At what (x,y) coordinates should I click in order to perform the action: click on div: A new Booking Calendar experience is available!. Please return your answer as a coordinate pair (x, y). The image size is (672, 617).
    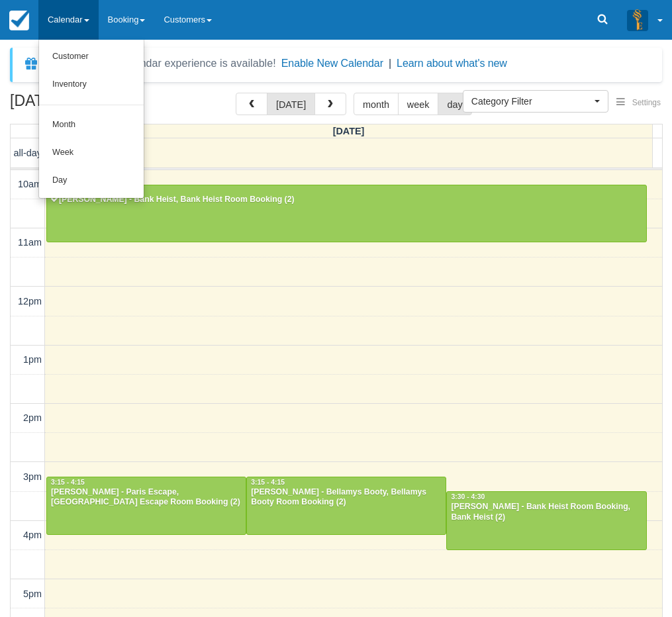
    Looking at the image, I should click on (160, 63).